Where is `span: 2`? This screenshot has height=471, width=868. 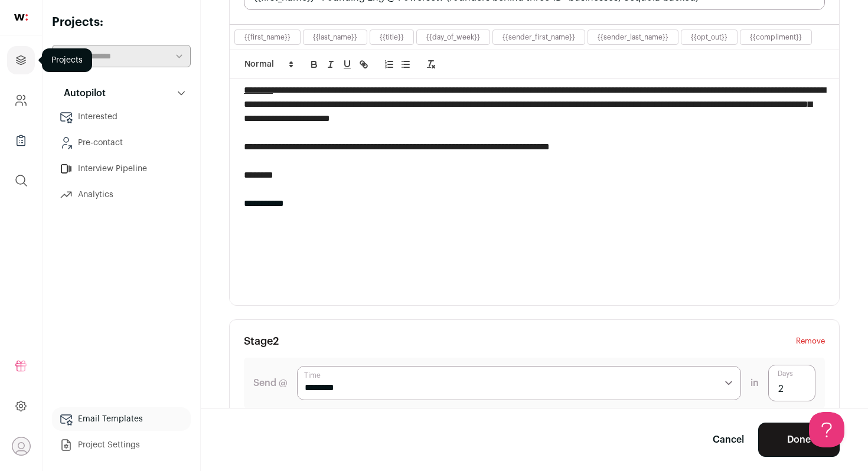 span: 2 is located at coordinates (276, 341).